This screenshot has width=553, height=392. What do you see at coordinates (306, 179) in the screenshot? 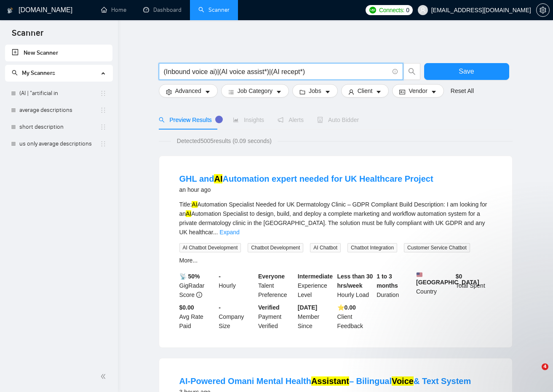
I see `a: GHL andAIAutomation expert needed for UK Healthcare Project` at bounding box center [306, 179].